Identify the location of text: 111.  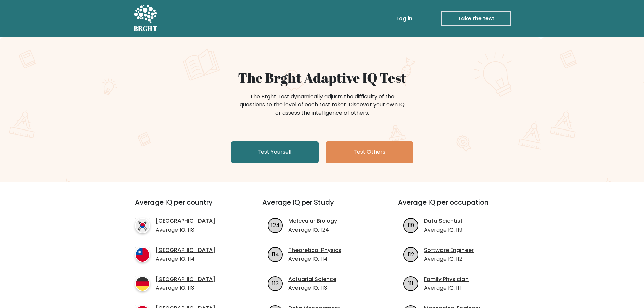
(411, 283).